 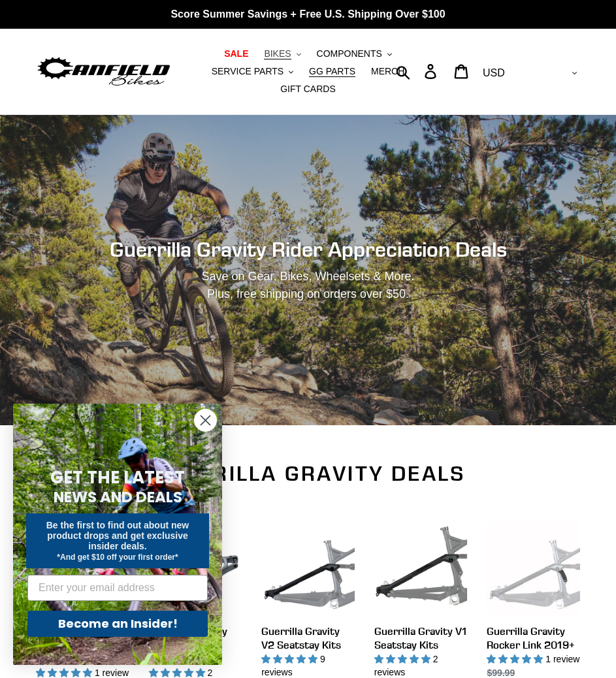 What do you see at coordinates (308, 249) in the screenshot?
I see `h2: Guerrilla Gravity Rider Appreciation Deals` at bounding box center [308, 249].